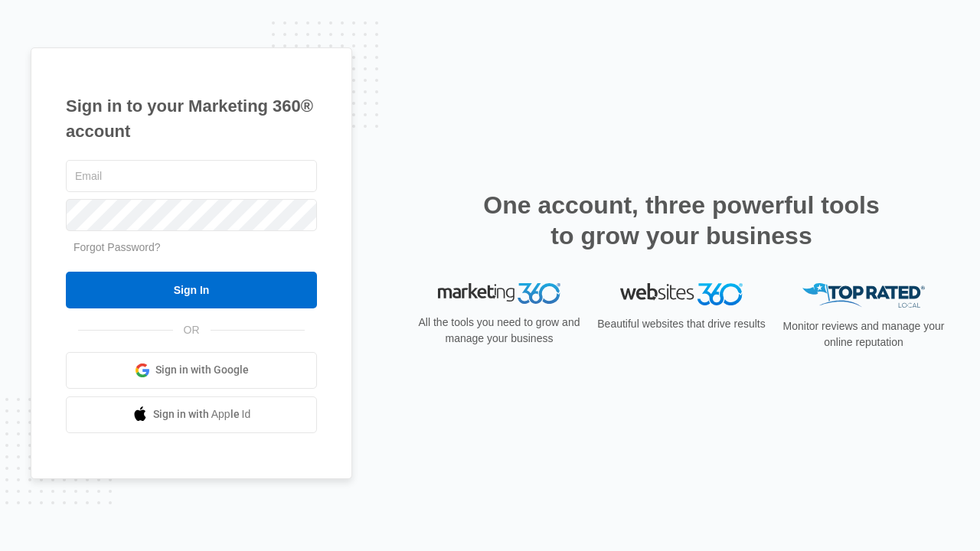 The width and height of the screenshot is (980, 551). I want to click on h2: One account, three powerful tools to grow your business, so click(682, 220).